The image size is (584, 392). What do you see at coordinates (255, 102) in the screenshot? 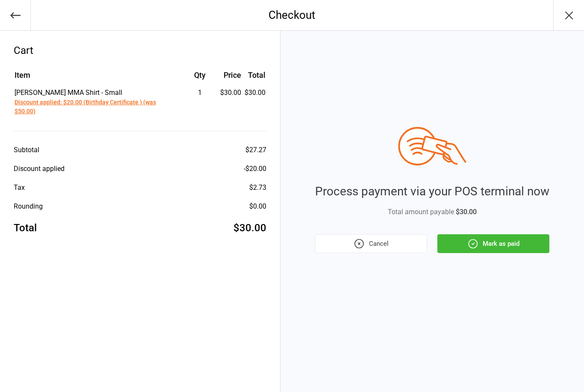
I see `td: $30.00` at bounding box center [255, 102].